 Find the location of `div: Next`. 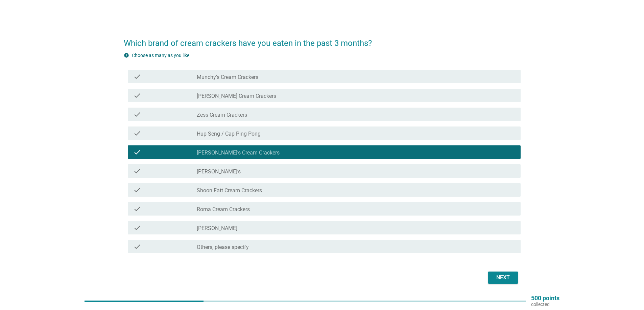

div: Next is located at coordinates (503, 278).